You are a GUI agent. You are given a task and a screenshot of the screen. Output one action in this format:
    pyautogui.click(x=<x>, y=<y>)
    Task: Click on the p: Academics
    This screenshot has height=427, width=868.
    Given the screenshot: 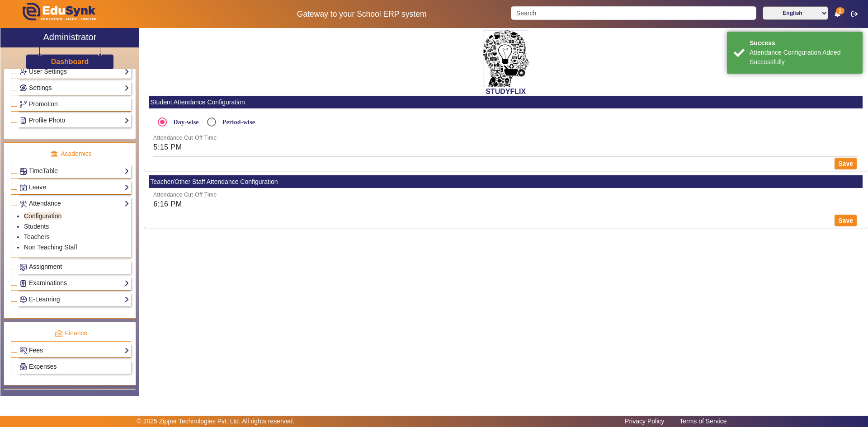 What is the action you would take?
    pyautogui.click(x=71, y=154)
    